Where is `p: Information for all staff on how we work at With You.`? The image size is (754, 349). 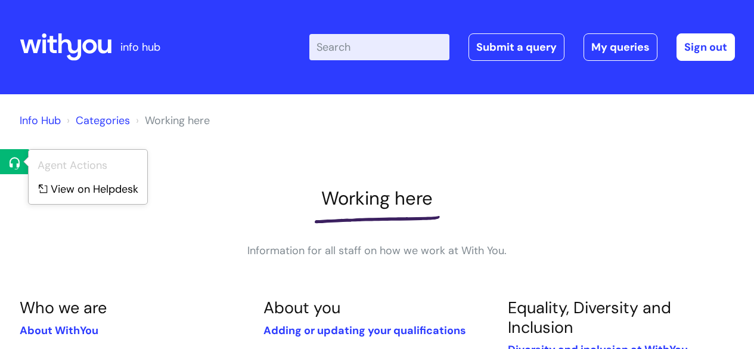
p: Information for all staff on how we work at With You. is located at coordinates (377, 250).